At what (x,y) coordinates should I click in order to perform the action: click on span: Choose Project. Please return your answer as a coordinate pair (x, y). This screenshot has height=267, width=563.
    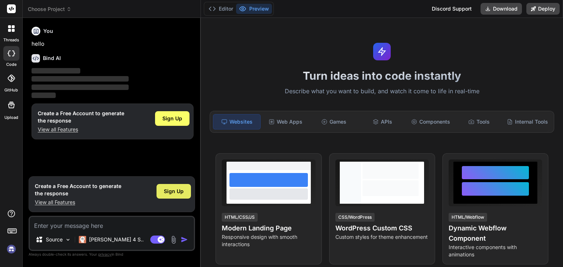
    Looking at the image, I should click on (49, 9).